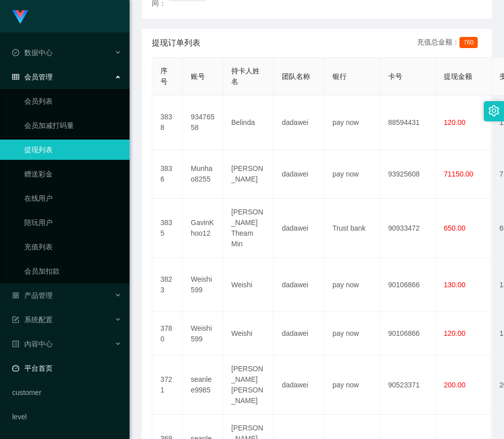  What do you see at coordinates (164, 76) in the screenshot?
I see `span: 序号` at bounding box center [164, 76].